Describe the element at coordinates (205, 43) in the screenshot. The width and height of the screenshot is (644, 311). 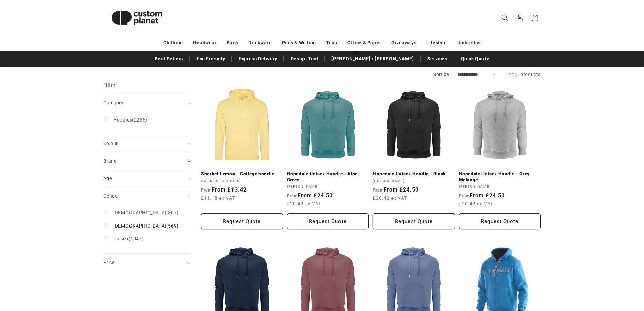
I see `a: Headwear` at that location.